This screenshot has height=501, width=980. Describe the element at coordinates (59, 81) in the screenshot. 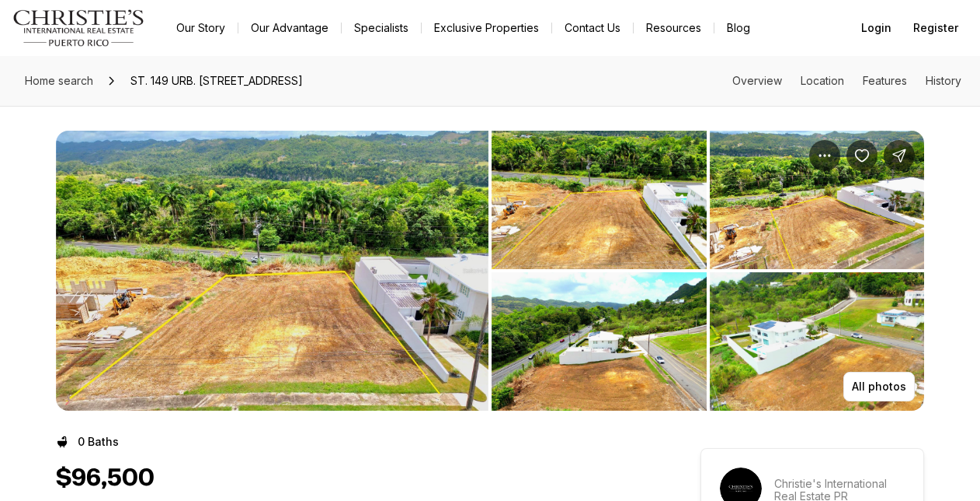

I see `a: Home search` at that location.